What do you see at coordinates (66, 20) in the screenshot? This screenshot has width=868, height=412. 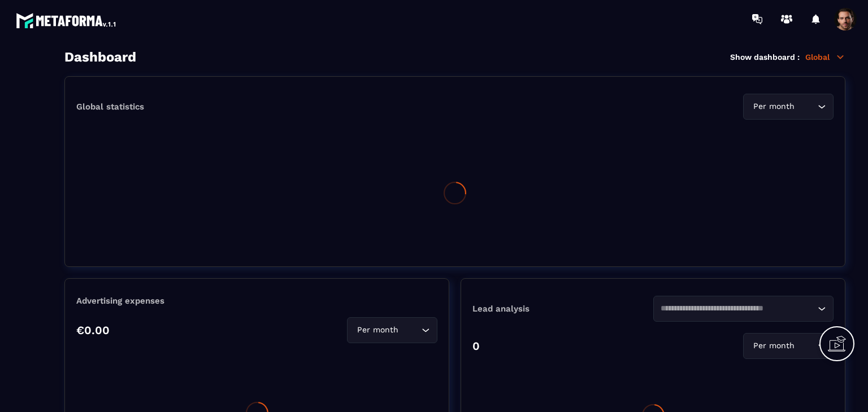 I see `img: logo` at bounding box center [66, 20].